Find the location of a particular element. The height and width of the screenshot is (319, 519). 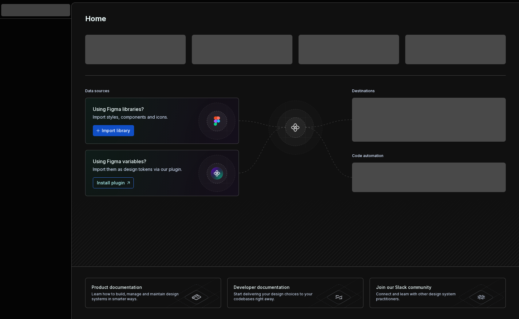

div: Import styles, components and icons. is located at coordinates (130, 117).